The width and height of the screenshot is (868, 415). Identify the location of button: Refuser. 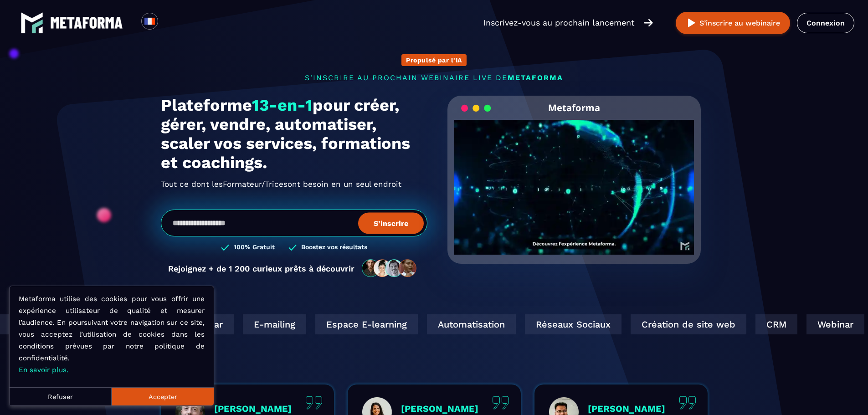
(61, 397).